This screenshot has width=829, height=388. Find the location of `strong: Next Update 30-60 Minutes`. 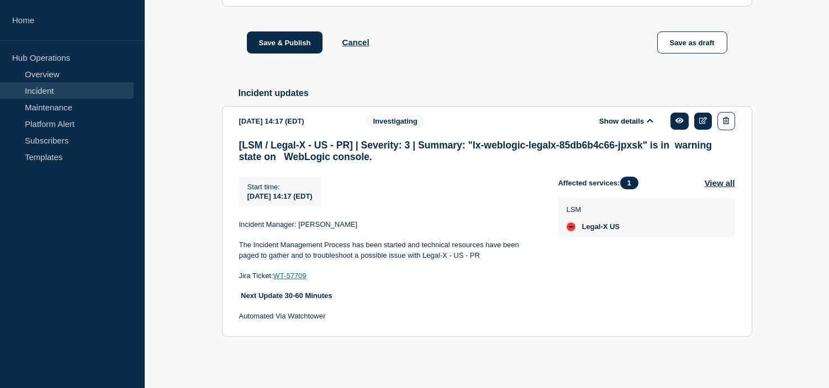

strong: Next Update 30-60 Minutes is located at coordinates (286, 296).